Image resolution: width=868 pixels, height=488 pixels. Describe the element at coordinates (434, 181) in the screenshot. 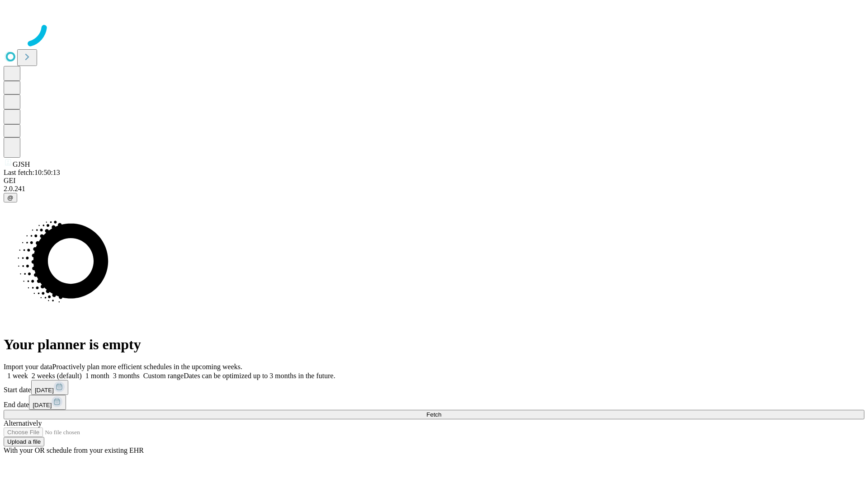

I see `div: GEI` at that location.